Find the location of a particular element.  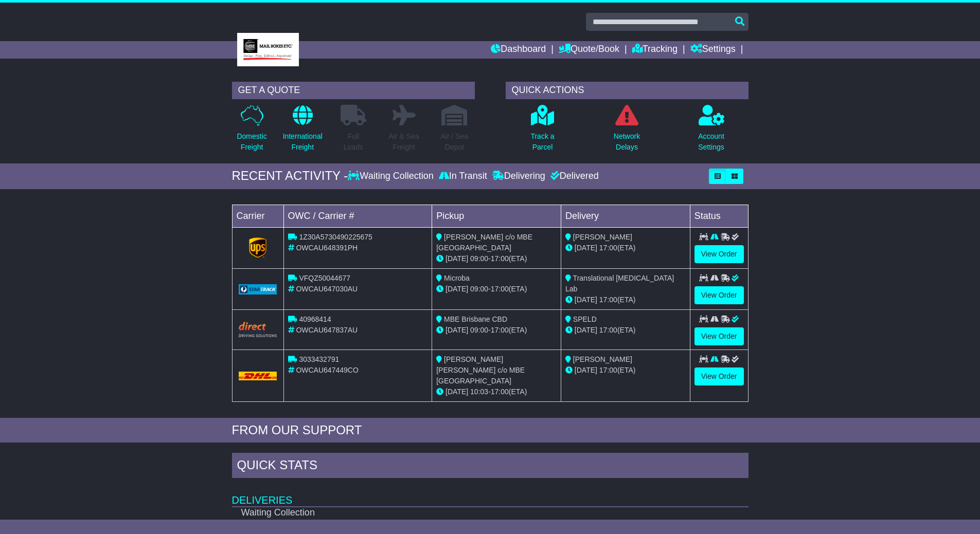

div: In Transit is located at coordinates (463, 176).